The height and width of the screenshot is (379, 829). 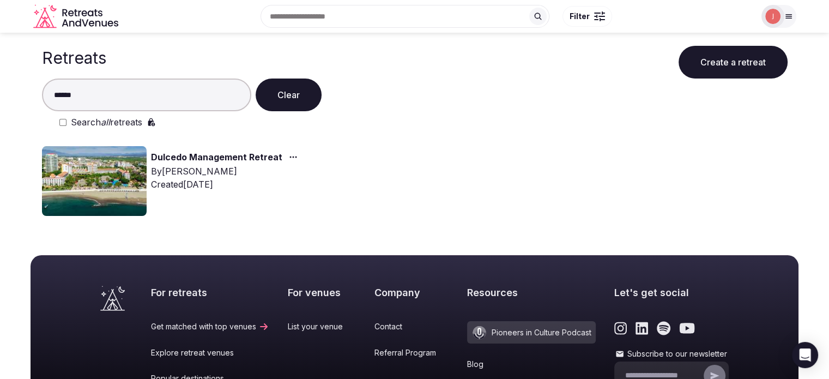 I want to click on a: Referral Program, so click(x=411, y=353).